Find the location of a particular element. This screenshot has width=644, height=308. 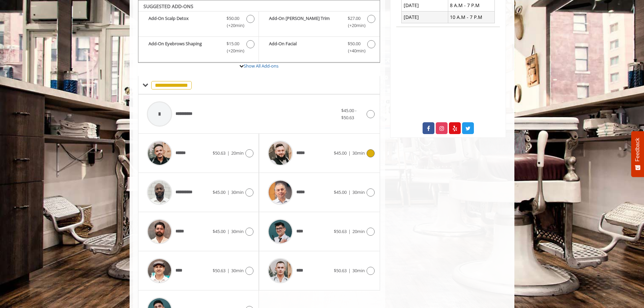

b: Add-On Scalp Detox is located at coordinates (184, 22).